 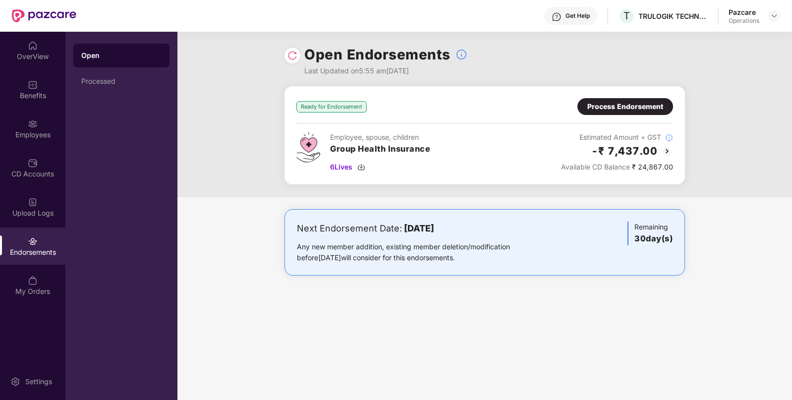 What do you see at coordinates (121, 56) in the screenshot?
I see `div: Open` at bounding box center [121, 56].